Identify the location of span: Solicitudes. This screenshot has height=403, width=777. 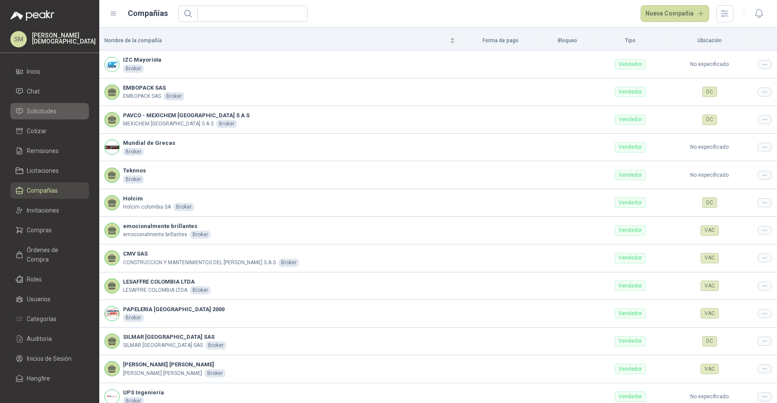
(41, 111).